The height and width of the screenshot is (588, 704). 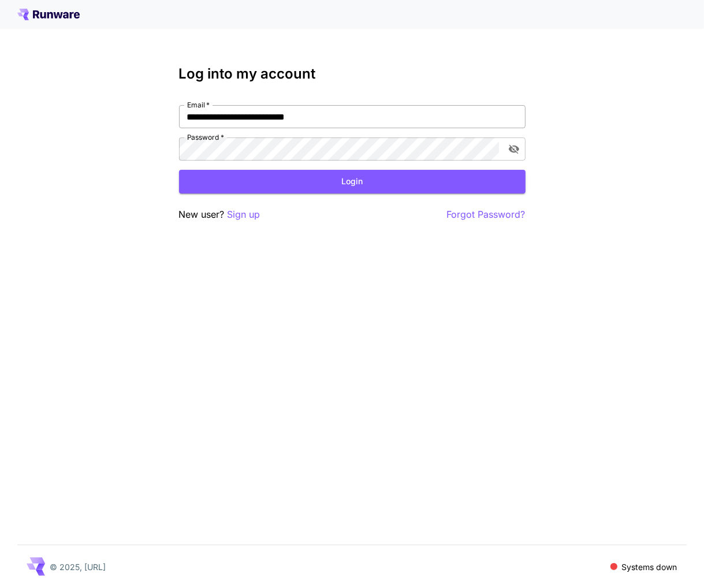 I want to click on p: New user?, so click(x=219, y=214).